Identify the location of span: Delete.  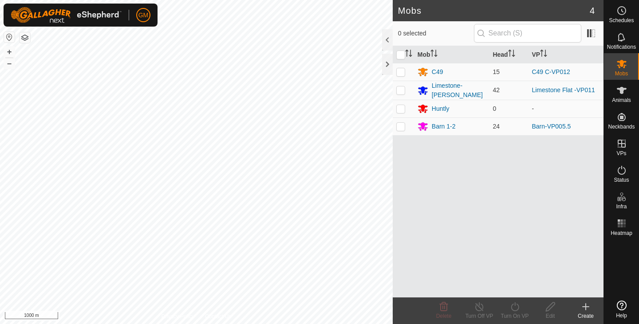
(444, 316).